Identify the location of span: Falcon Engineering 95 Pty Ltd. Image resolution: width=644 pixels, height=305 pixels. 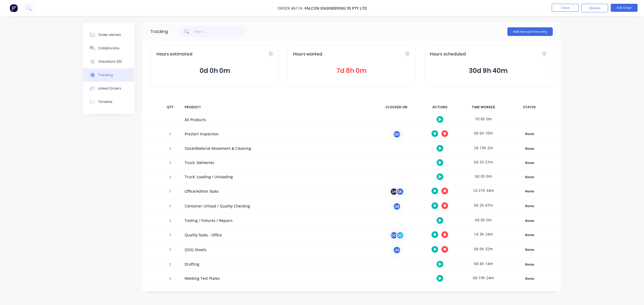
(336, 8).